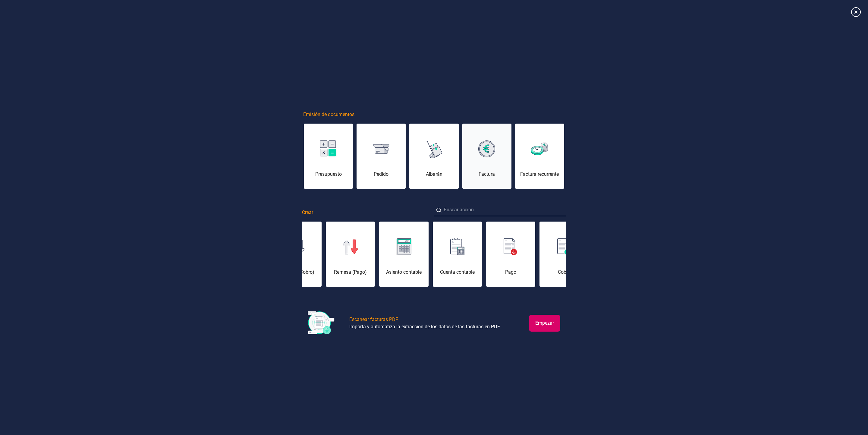 This screenshot has height=435, width=868. What do you see at coordinates (374, 319) in the screenshot?
I see `div: Escanear facturas PDF` at bounding box center [374, 319].